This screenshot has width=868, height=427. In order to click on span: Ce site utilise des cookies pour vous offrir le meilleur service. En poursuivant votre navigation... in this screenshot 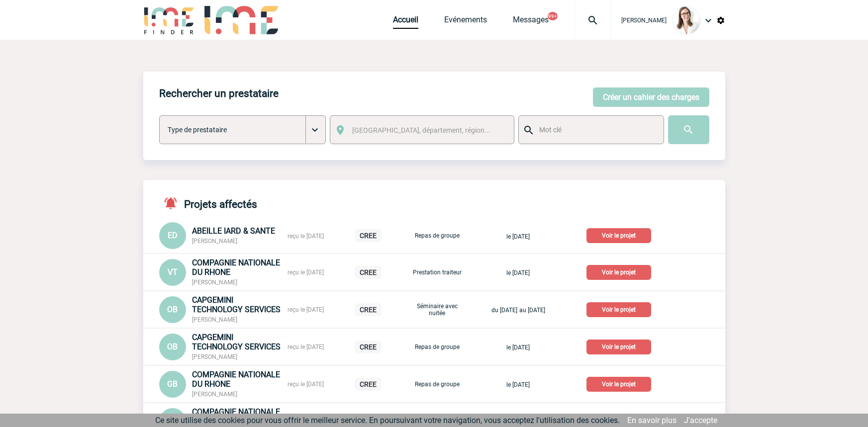, I will do `click(387, 420)`.